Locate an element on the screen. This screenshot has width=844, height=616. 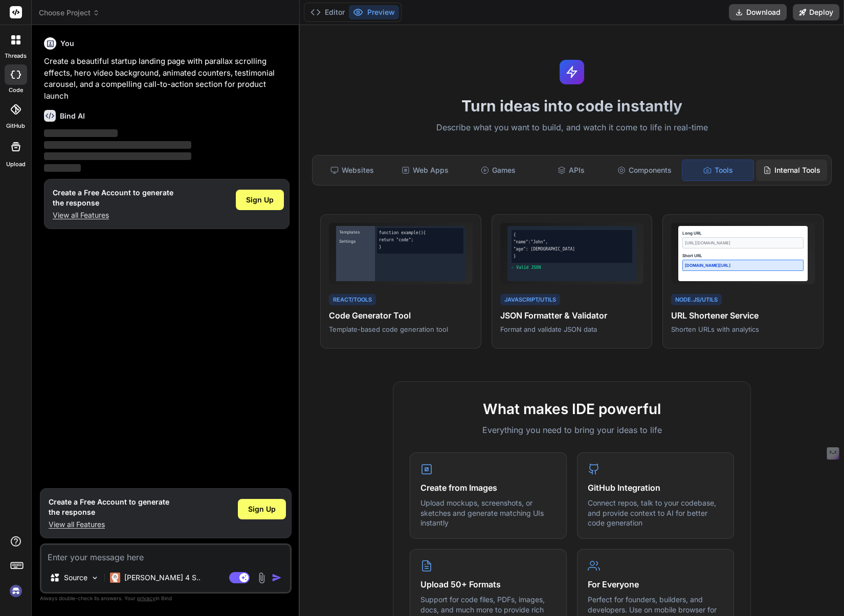
p: Template-based code generation tool is located at coordinates (400, 329).